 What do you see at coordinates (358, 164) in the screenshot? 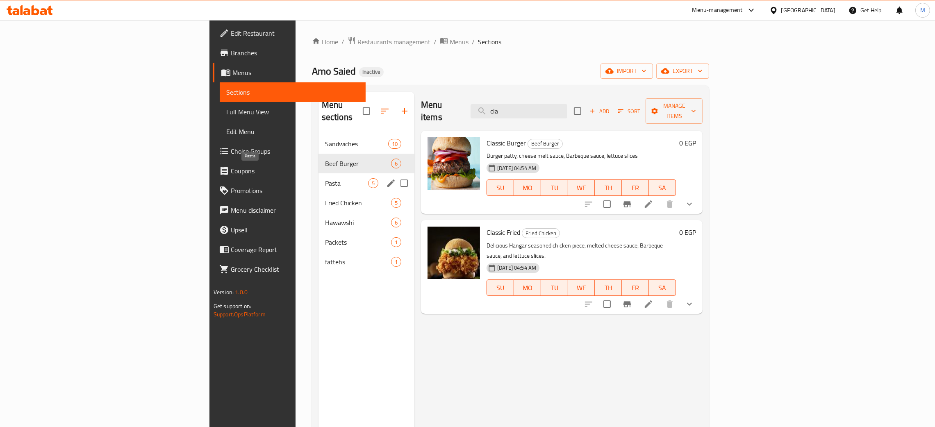
I see `div: Beef Burger` at bounding box center [358, 164].